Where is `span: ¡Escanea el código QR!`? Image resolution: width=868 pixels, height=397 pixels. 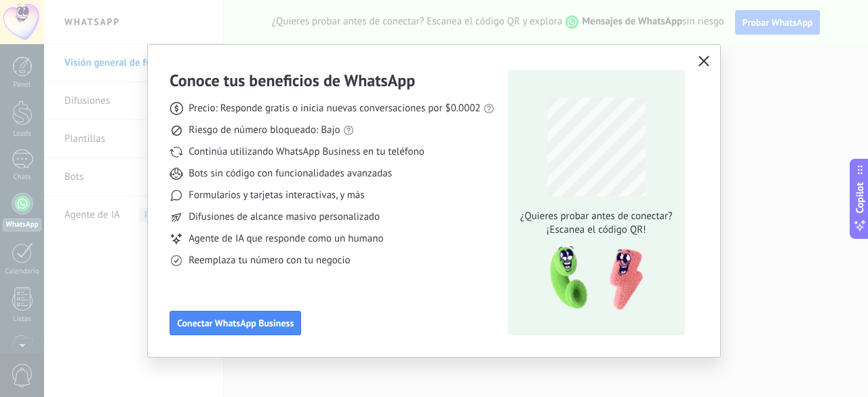 span: ¡Escanea el código QR! is located at coordinates (596, 230).